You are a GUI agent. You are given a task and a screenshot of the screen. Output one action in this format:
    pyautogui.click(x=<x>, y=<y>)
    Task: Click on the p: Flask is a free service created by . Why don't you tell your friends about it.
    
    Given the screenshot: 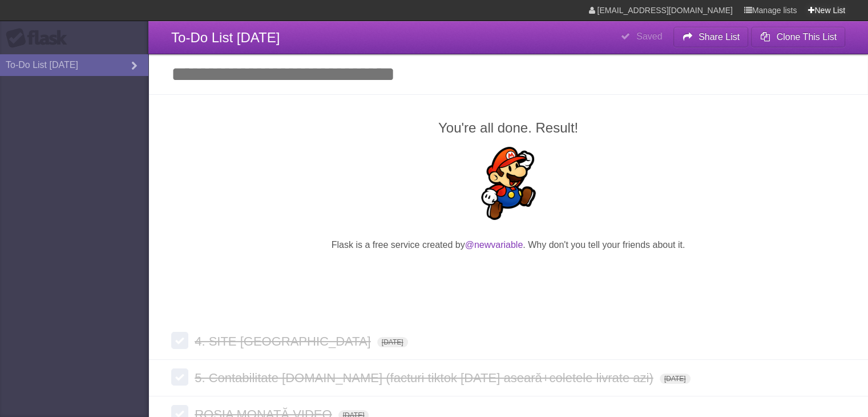 What is the action you would take?
    pyautogui.click(x=508, y=245)
    